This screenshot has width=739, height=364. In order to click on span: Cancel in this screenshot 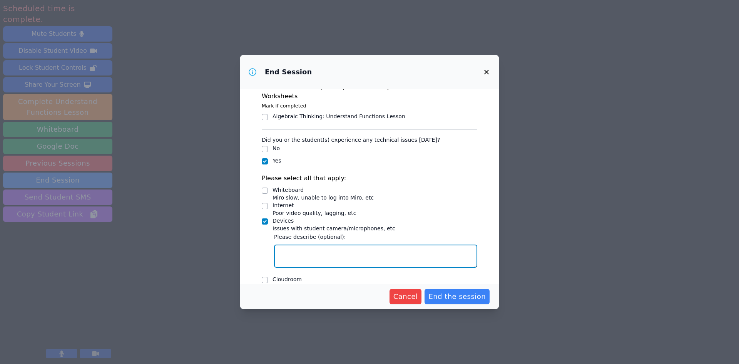, I will do `click(406, 296)`.